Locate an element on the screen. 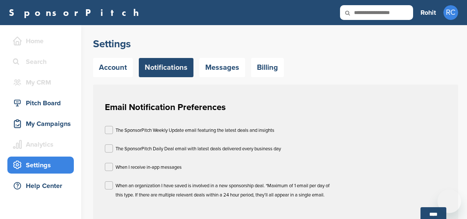 The height and width of the screenshot is (219, 467). div: Help Center is located at coordinates (42, 186).